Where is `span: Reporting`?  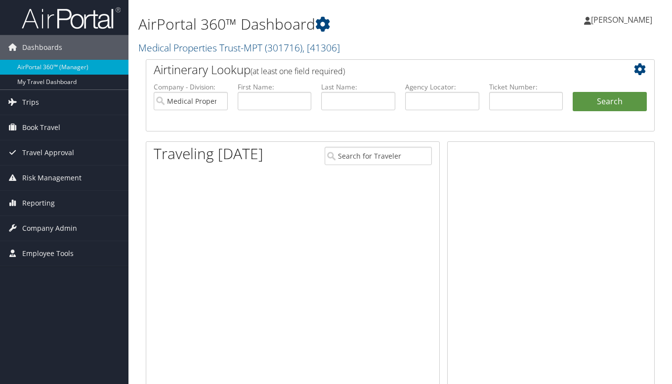 span: Reporting is located at coordinates (39, 203).